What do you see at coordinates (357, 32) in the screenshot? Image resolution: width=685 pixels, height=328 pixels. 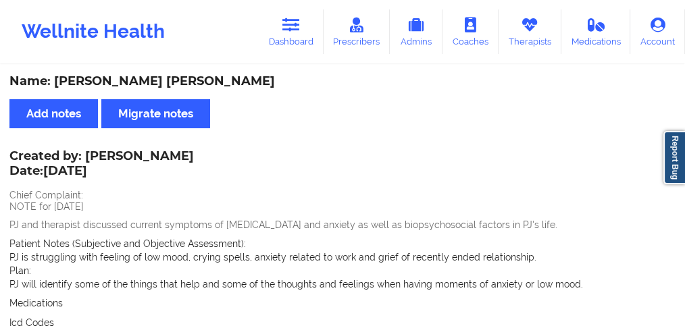 I see `a: Prescribers` at bounding box center [357, 32].